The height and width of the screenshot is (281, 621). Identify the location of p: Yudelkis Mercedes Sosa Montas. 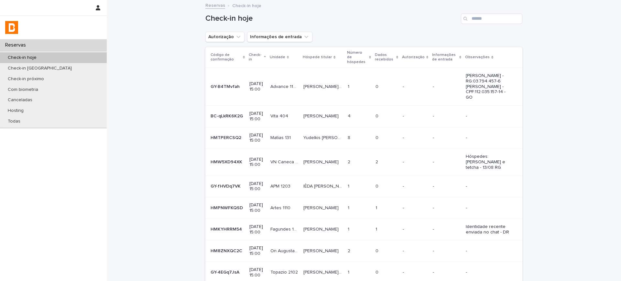
(323, 137).